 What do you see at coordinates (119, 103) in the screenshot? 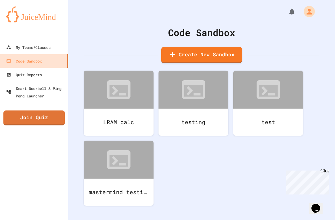
I see `a: LRAM calc` at bounding box center [119, 103].